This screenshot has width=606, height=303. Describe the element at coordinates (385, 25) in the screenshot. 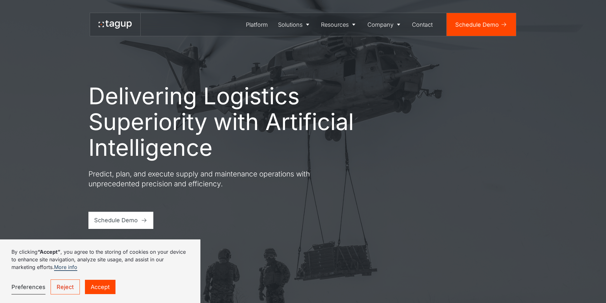

I see `a: Company` at that location.